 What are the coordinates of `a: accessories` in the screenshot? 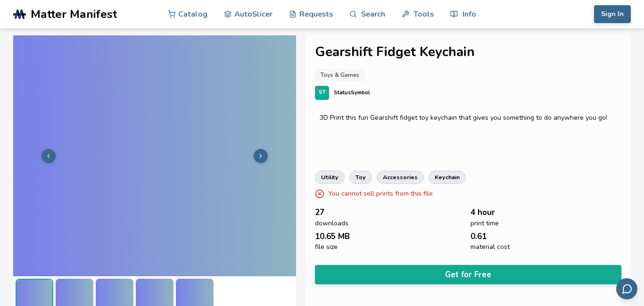 It's located at (400, 177).